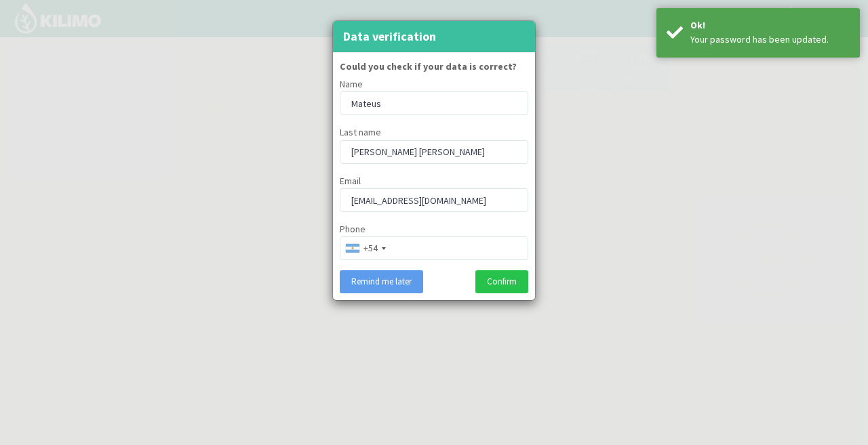  What do you see at coordinates (350, 181) in the screenshot?
I see `span: Email` at bounding box center [350, 181].